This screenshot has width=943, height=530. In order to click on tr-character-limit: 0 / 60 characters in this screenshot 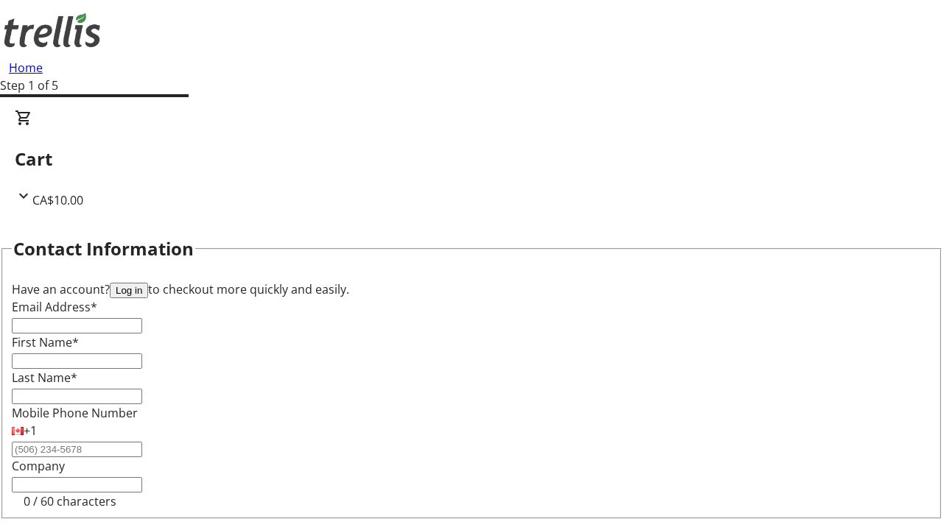, I will do `click(70, 502)`.